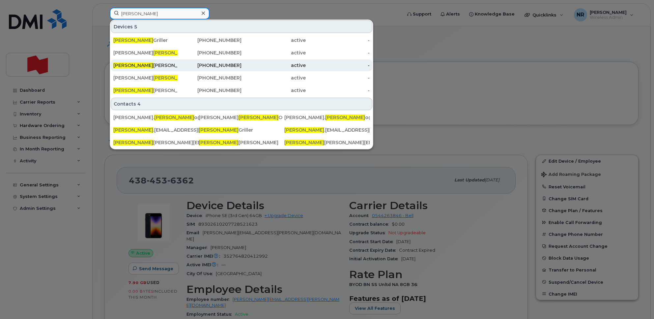 This screenshot has height=319, width=654. Describe the element at coordinates (136, 27) in the screenshot. I see `span: 5` at that location.